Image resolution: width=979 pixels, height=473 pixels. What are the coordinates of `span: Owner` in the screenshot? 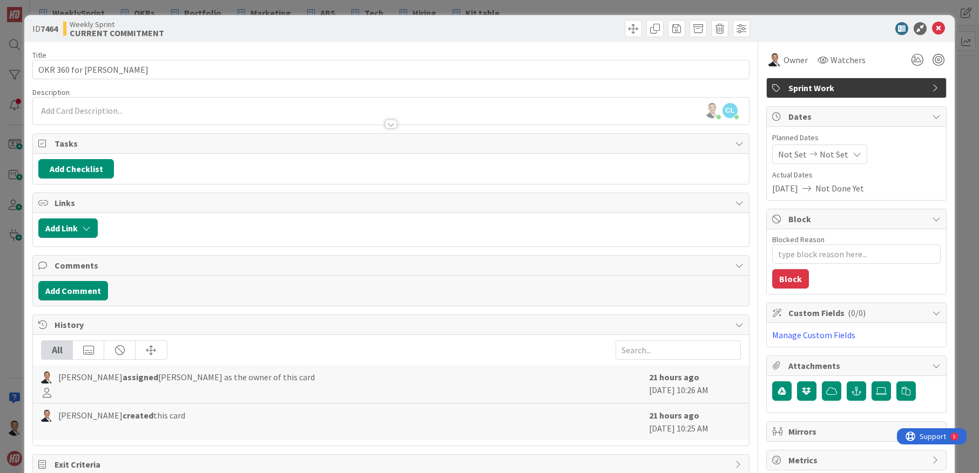 It's located at (795, 60).